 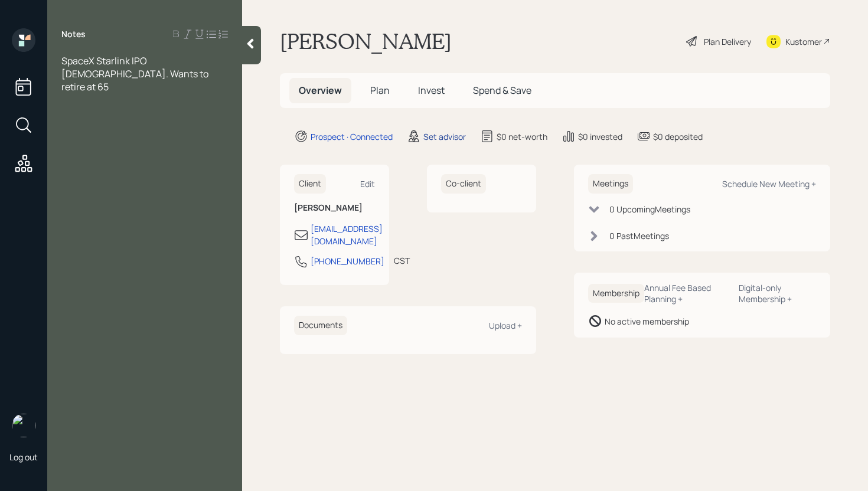 I want to click on div: $0 deposited, so click(x=678, y=136).